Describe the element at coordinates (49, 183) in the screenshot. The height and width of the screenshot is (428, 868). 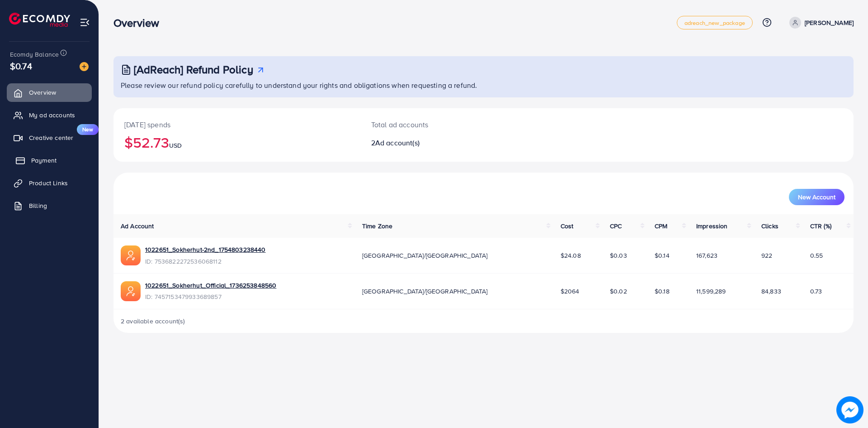
I see `a: Product Links` at that location.